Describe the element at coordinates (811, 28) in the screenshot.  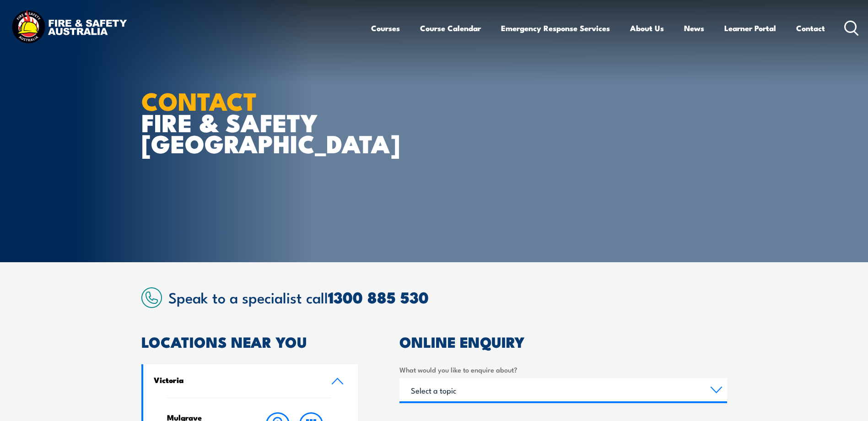
I see `a: Contact` at that location.